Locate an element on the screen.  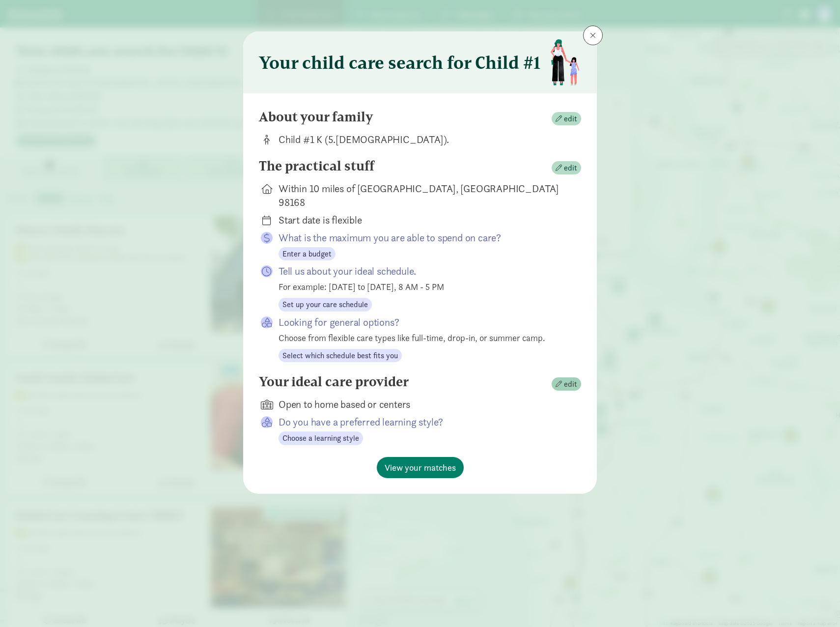
h3: Your child care search for Child #1 is located at coordinates (400, 62).